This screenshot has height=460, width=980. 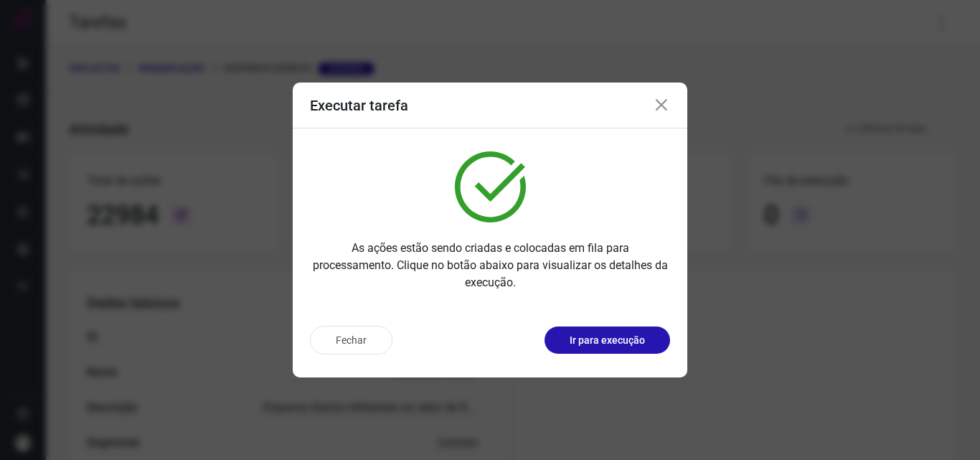 I want to click on h3: Executar tarefa, so click(x=359, y=105).